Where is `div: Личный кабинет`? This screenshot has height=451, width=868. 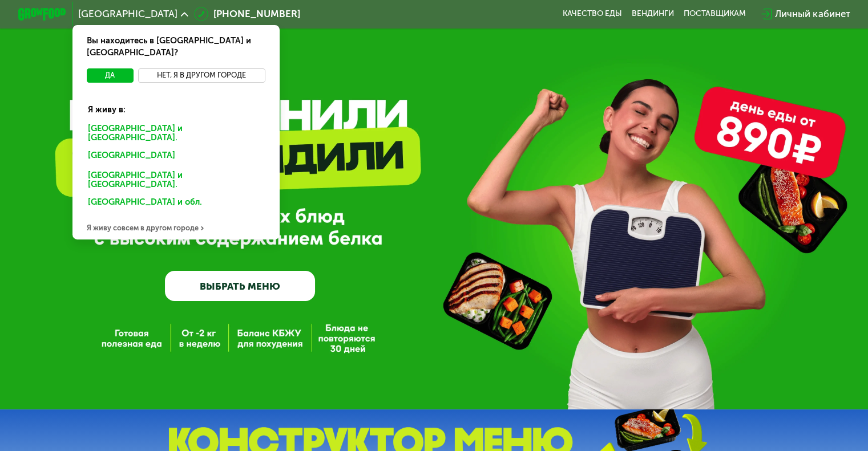 div: Личный кабинет is located at coordinates (812, 14).